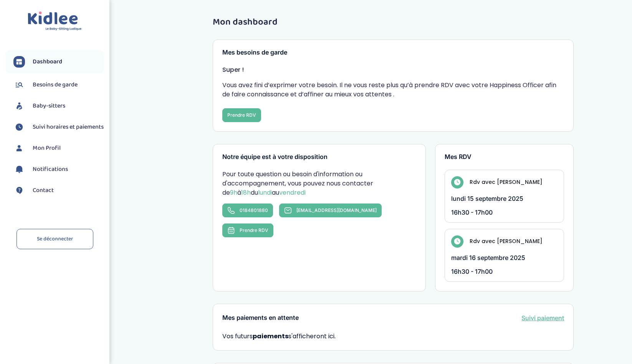 The image size is (632, 364). I want to click on span: lundi, so click(265, 192).